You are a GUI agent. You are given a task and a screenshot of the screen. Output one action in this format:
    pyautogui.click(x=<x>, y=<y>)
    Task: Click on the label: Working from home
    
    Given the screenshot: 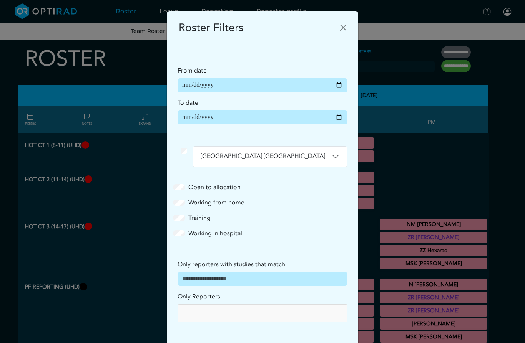 What is the action you would take?
    pyautogui.click(x=216, y=203)
    